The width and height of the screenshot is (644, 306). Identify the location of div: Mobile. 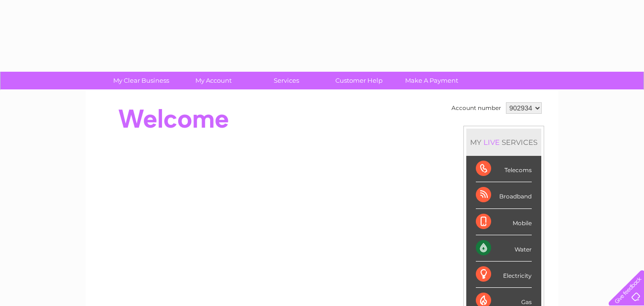
(504, 222).